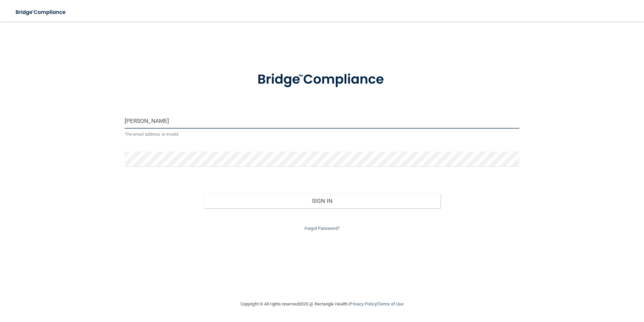 This screenshot has height=322, width=644. What do you see at coordinates (322, 304) in the screenshot?
I see `div: Copyright © All rights reserved 2025 @ Rectangle Health | |` at bounding box center [322, 304].